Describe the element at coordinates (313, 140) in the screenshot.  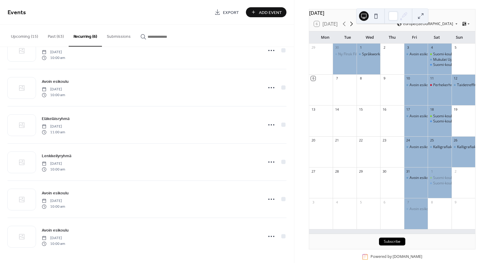
I see `div: 20` at that location.